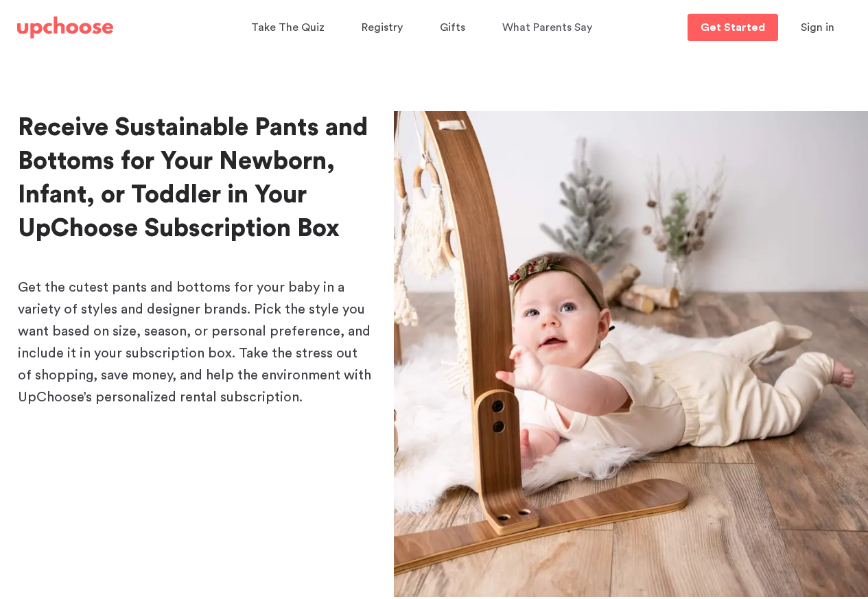 This screenshot has width=868, height=599. What do you see at coordinates (382, 27) in the screenshot?
I see `span: Registry` at bounding box center [382, 27].